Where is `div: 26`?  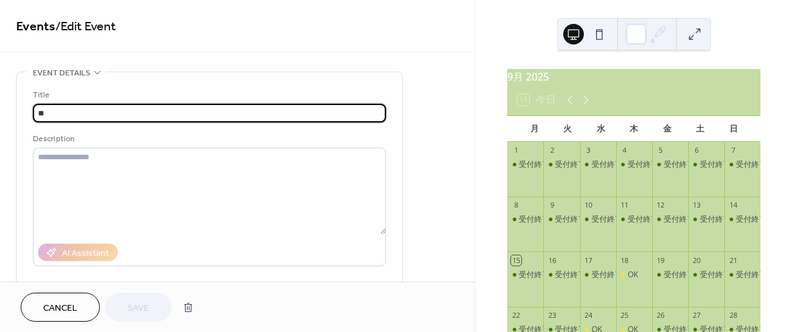
div: 26 is located at coordinates (660, 315).